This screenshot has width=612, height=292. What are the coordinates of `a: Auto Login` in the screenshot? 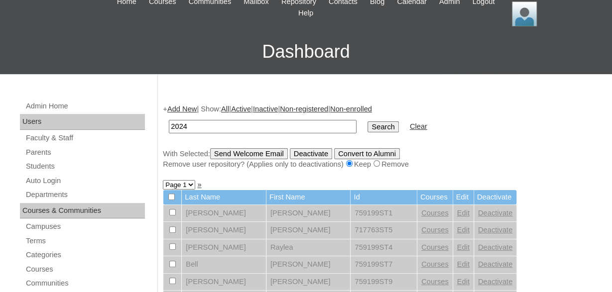 It's located at (85, 181).